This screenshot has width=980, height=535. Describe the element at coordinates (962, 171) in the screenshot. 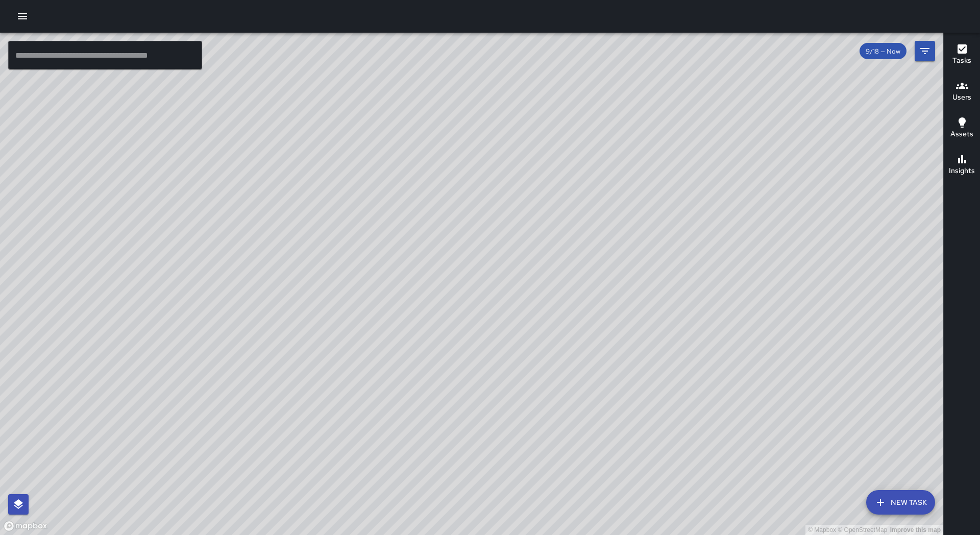

I see `h6: Insights` at that location.